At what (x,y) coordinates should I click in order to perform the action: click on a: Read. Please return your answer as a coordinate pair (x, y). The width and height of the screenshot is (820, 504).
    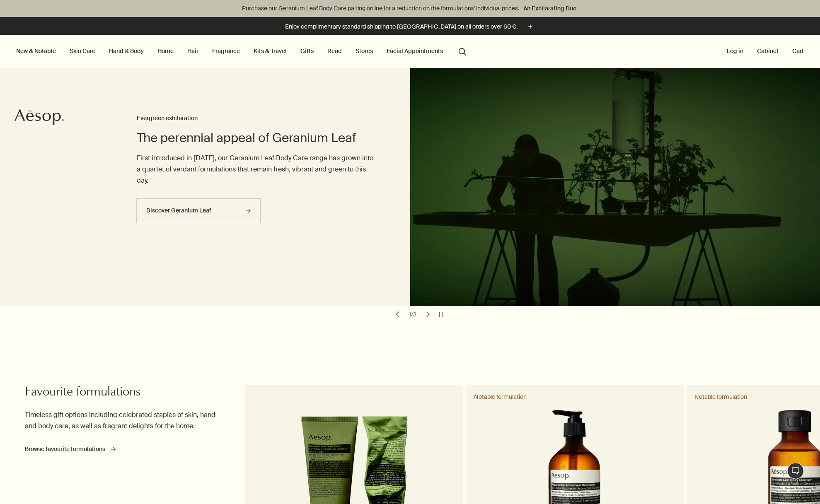
    Looking at the image, I should click on (334, 51).